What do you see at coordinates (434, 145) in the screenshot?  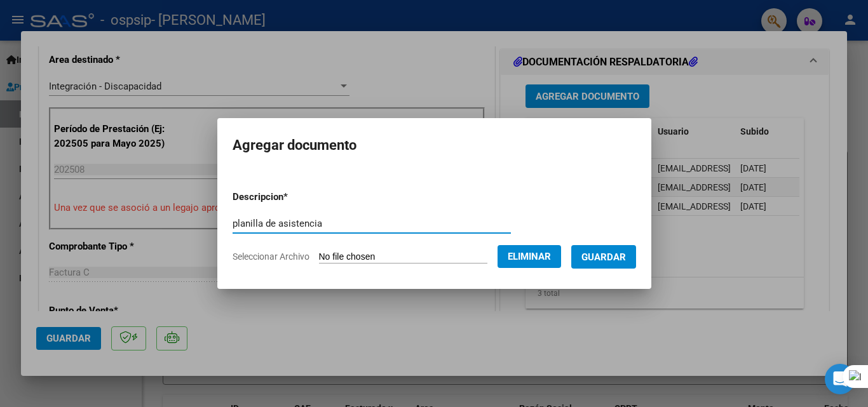 I see `h2: Agregar documento` at bounding box center [434, 145].